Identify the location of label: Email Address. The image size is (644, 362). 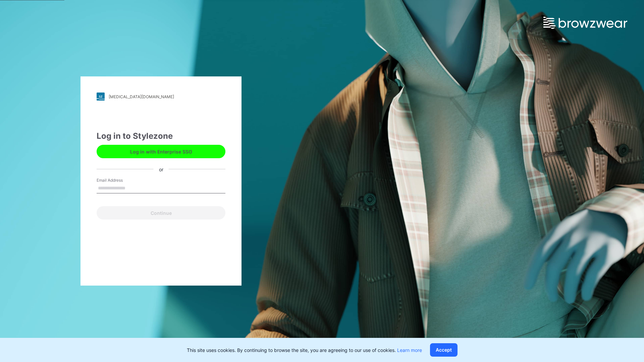
(120, 180).